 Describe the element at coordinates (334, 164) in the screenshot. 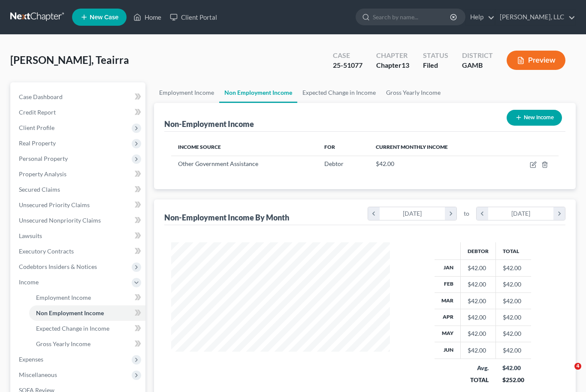

I see `span: Debtor` at that location.